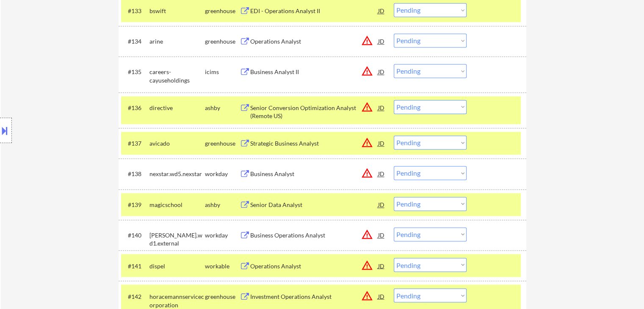 The image size is (644, 309). I want to click on div: Strategic Business Analyst, so click(314, 143).